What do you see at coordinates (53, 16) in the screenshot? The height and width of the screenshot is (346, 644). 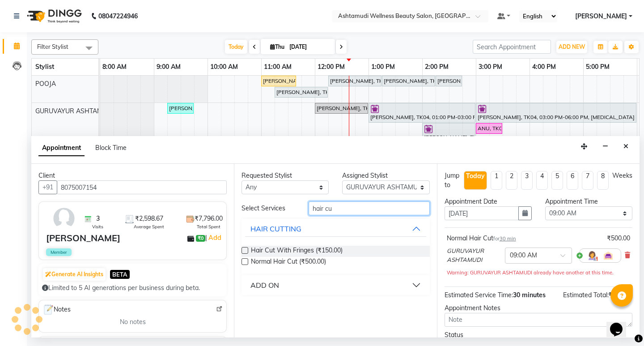 I see `img: logo` at bounding box center [53, 16].